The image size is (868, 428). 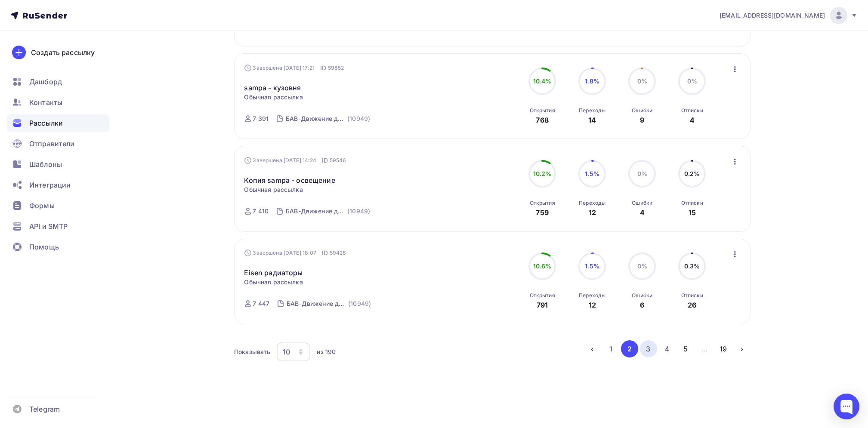 I want to click on button: 10, so click(x=294, y=352).